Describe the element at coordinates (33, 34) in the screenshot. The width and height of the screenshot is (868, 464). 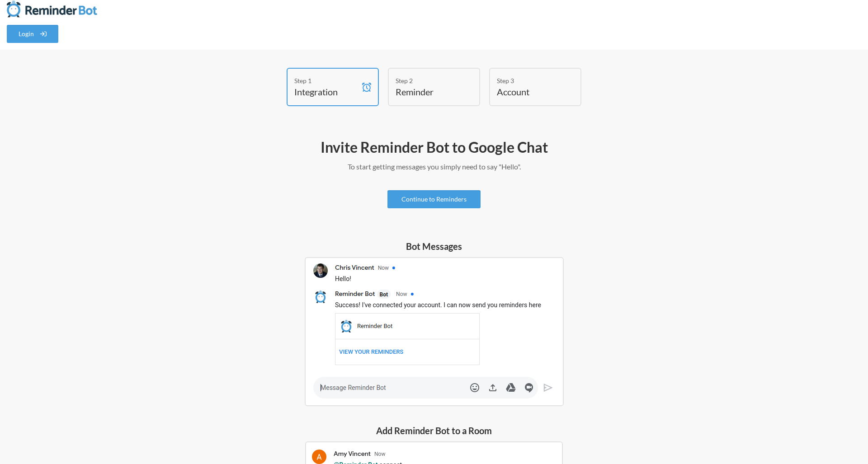
I see `a: Login` at that location.